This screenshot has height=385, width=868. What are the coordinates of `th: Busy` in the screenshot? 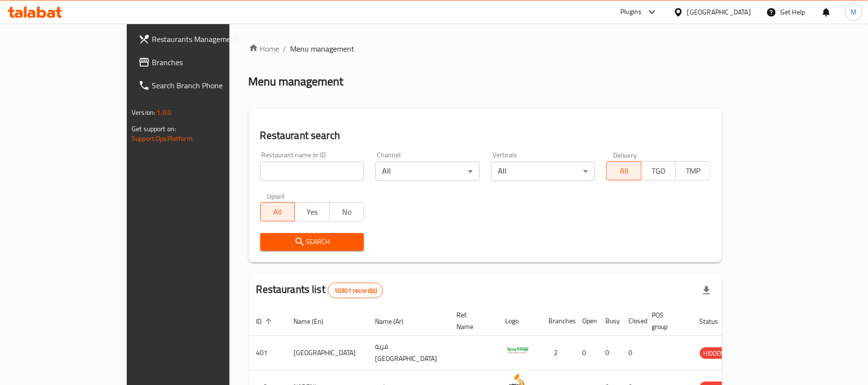 It's located at (610, 321).